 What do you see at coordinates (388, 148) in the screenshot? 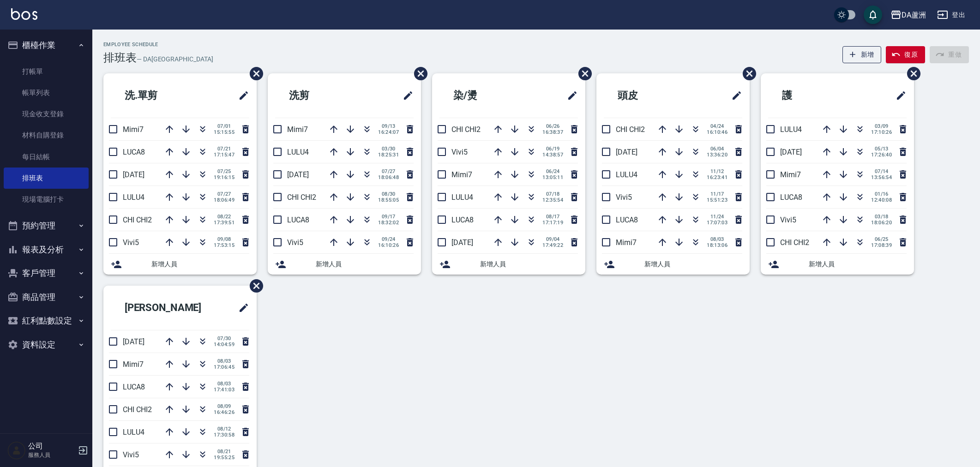
I see `span: 03/30` at bounding box center [388, 148].